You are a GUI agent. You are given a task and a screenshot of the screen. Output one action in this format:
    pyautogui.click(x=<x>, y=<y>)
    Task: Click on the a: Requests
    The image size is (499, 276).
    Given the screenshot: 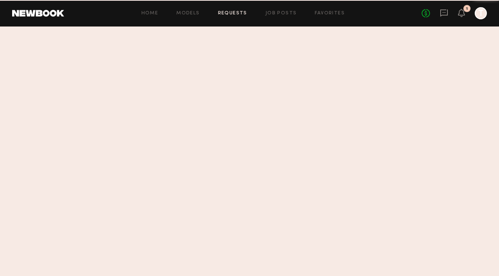 What is the action you would take?
    pyautogui.click(x=232, y=13)
    